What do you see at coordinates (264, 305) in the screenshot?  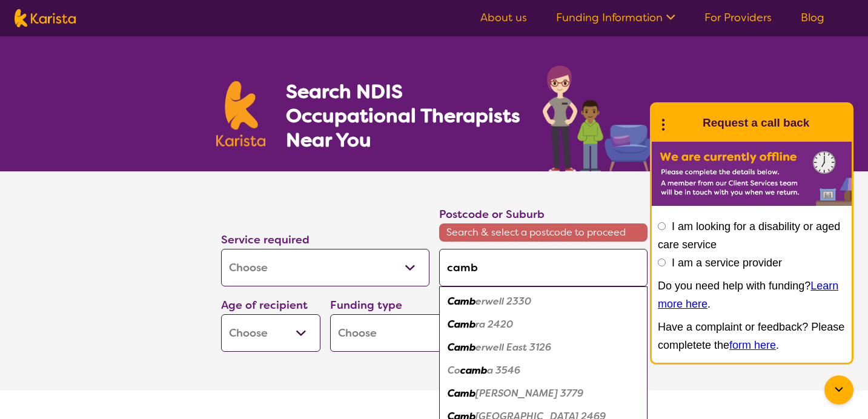 I see `label: Age of recipient` at bounding box center [264, 305].